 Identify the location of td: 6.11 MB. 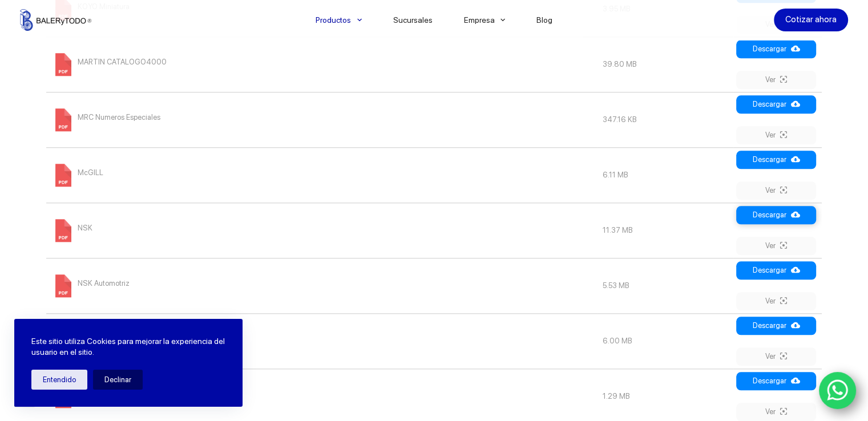
(665, 174).